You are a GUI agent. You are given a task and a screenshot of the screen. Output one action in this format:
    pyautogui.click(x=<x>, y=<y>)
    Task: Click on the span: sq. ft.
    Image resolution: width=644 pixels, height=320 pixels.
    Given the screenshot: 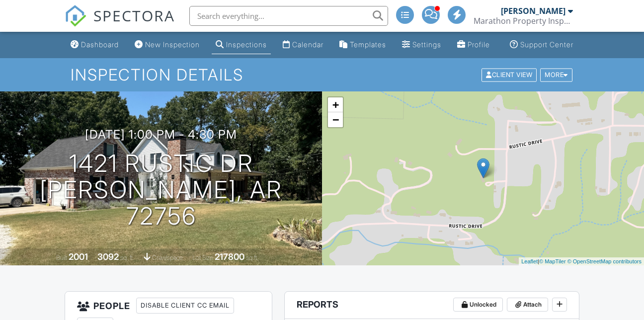 What is the action you would take?
    pyautogui.click(x=127, y=257)
    